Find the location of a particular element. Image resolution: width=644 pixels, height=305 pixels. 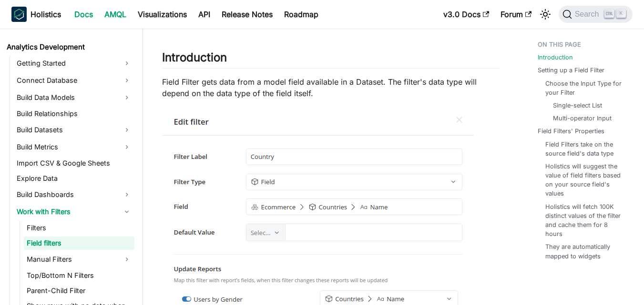

p: Field Filter gets data from a model field available in a Dataset. The filter's data type will dep... is located at coordinates (331, 87).